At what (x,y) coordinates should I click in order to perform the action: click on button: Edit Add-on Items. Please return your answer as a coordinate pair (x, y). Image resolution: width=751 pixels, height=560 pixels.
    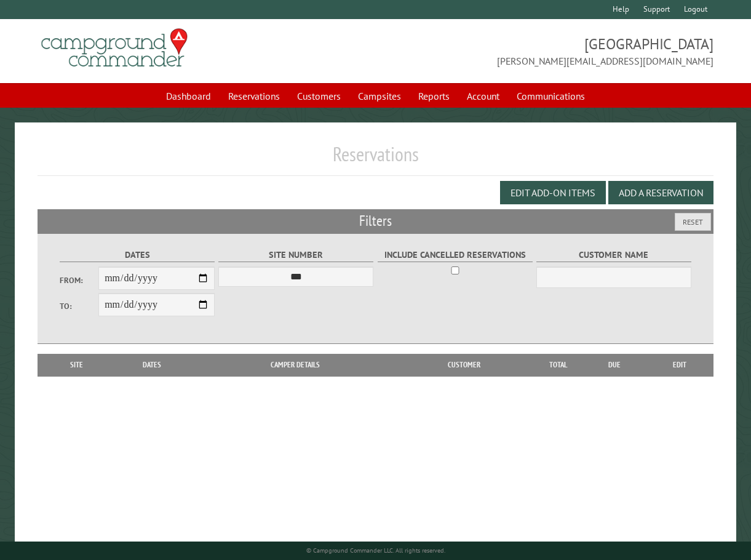
    Looking at the image, I should click on (553, 193).